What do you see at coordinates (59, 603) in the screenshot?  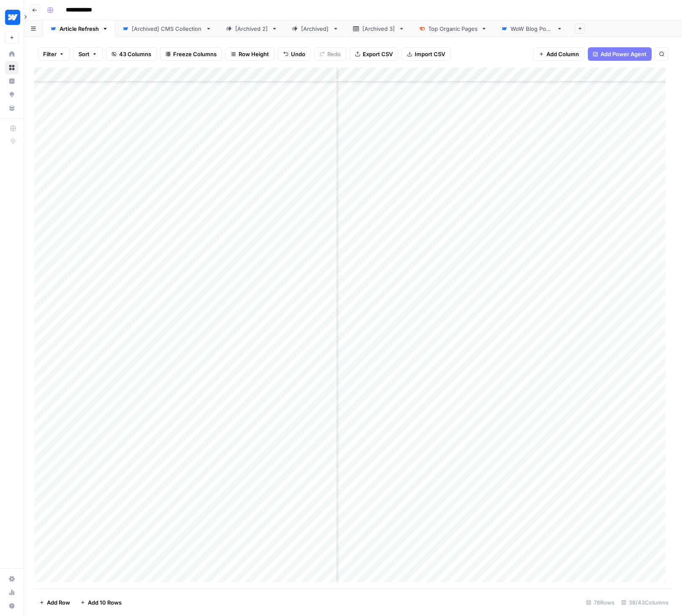 I see `span: Add Row` at bounding box center [59, 603].